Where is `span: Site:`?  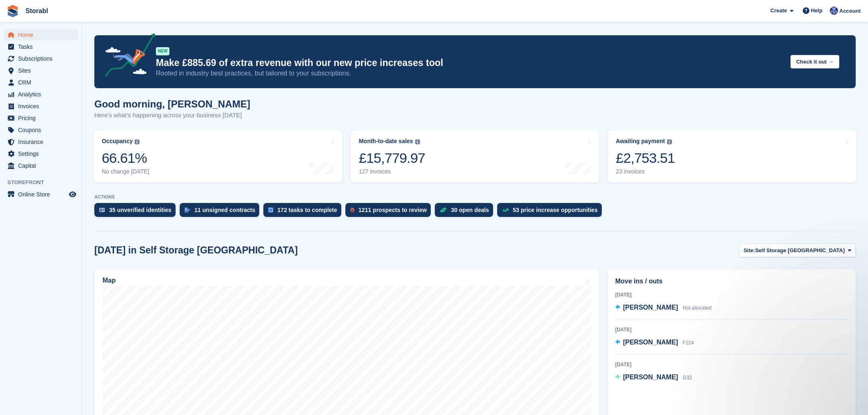 span: Site: is located at coordinates (749, 251).